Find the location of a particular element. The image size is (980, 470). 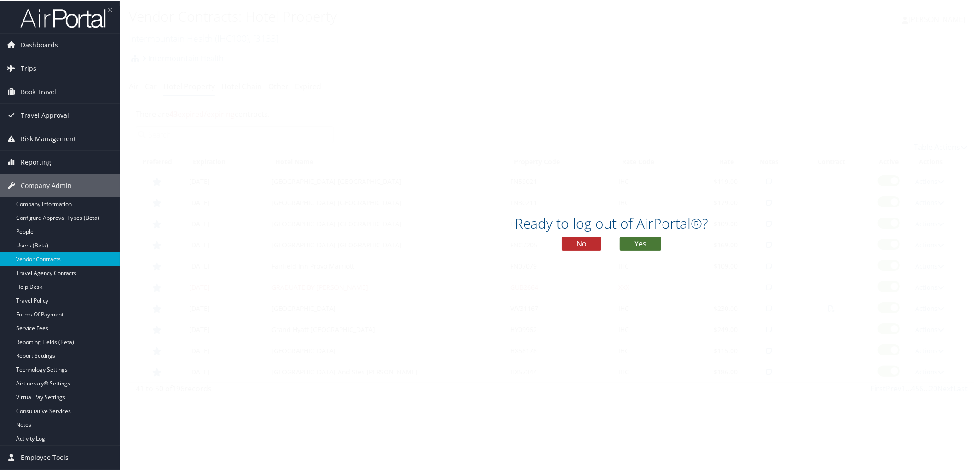

span: Travel Approval is located at coordinates (45, 114).